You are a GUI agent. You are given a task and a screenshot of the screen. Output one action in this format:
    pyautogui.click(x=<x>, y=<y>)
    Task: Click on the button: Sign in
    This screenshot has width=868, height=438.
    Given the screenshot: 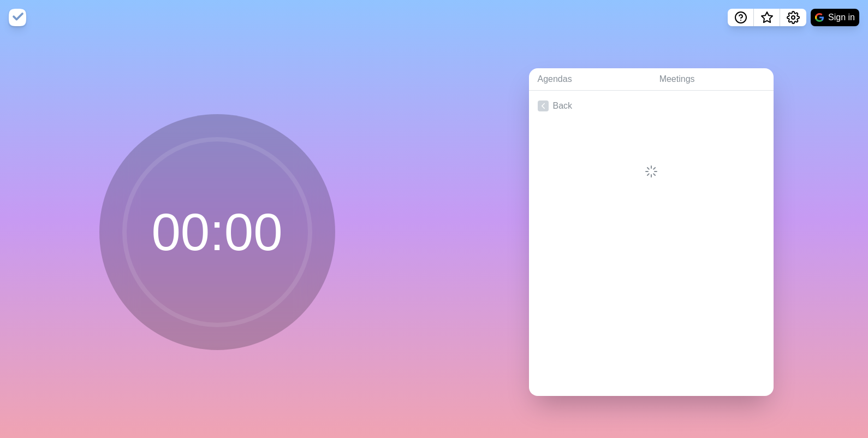 What is the action you would take?
    pyautogui.click(x=835, y=17)
    